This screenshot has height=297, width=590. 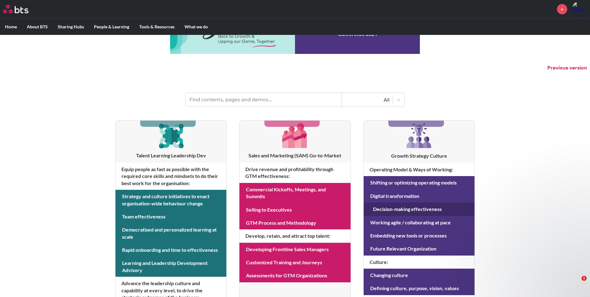 I want to click on a: Go home, so click(x=22, y=9).